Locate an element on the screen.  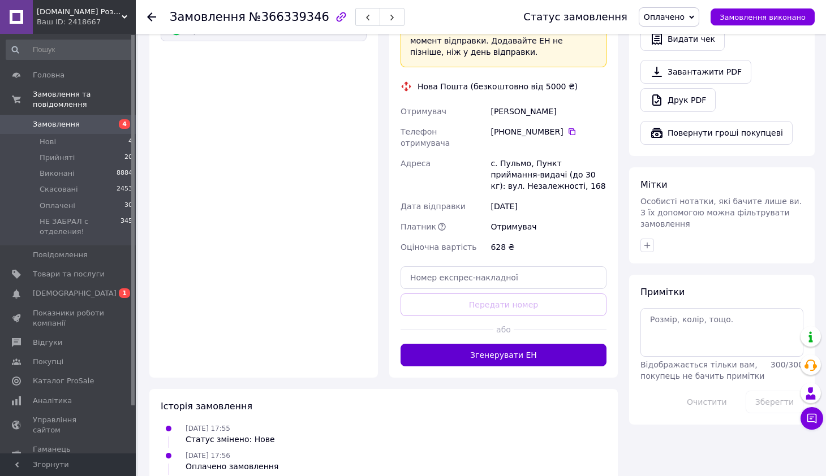
span: Історія замовлення is located at coordinates (207, 406).